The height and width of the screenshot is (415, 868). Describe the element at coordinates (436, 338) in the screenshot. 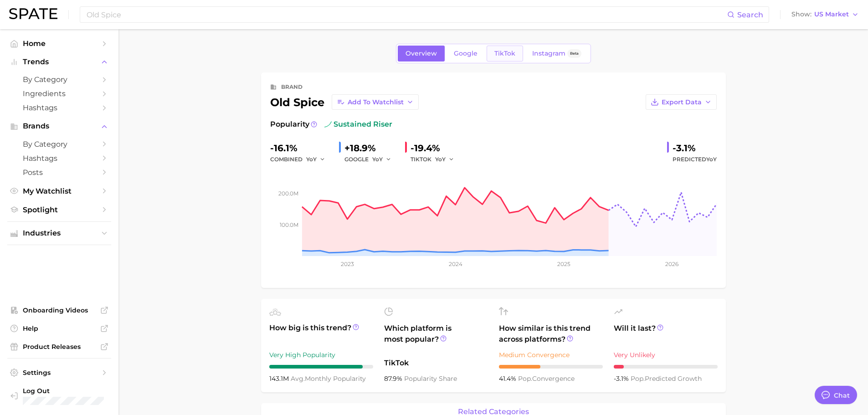

I see `span: Which platform is most popular?` at that location.